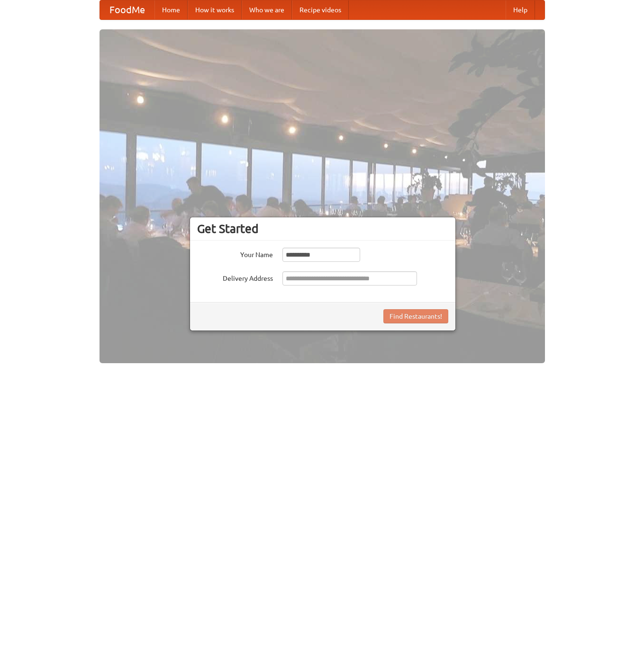 The height and width of the screenshot is (670, 644). Describe the element at coordinates (323, 229) in the screenshot. I see `h3: Get Started` at that location.